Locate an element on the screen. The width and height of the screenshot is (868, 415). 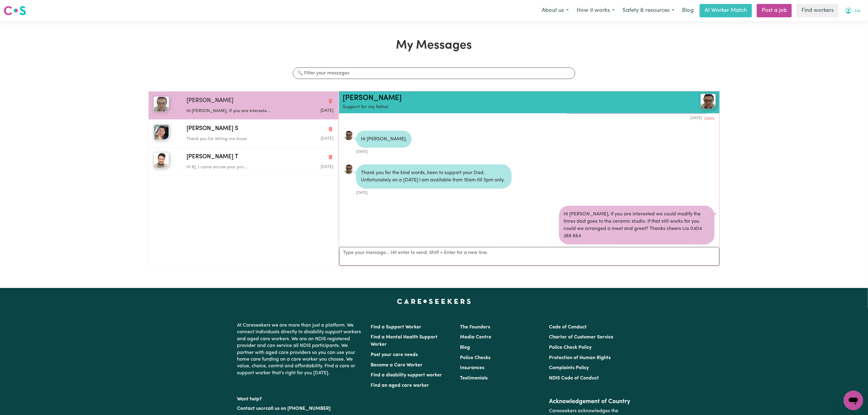
a: Find a Support Worker is located at coordinates (396, 327).